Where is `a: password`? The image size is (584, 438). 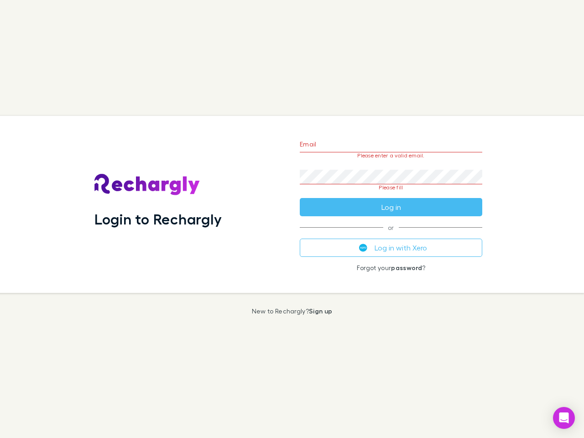 a: password is located at coordinates (407, 267).